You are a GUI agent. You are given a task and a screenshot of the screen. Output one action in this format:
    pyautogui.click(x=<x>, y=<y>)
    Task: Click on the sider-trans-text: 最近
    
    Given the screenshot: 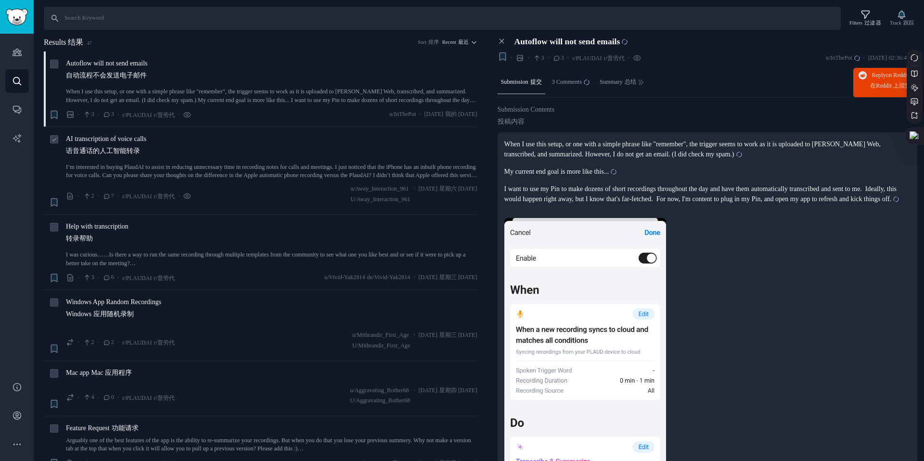 What is the action you would take?
    pyautogui.click(x=463, y=42)
    